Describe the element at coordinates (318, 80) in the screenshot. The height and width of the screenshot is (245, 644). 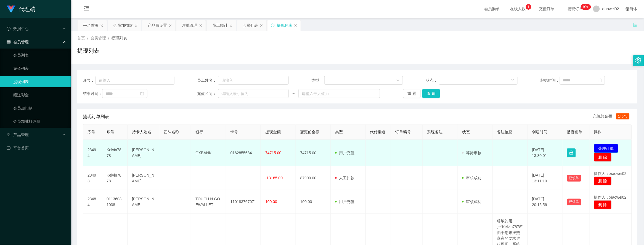
I see `span: 类型：` at that location.